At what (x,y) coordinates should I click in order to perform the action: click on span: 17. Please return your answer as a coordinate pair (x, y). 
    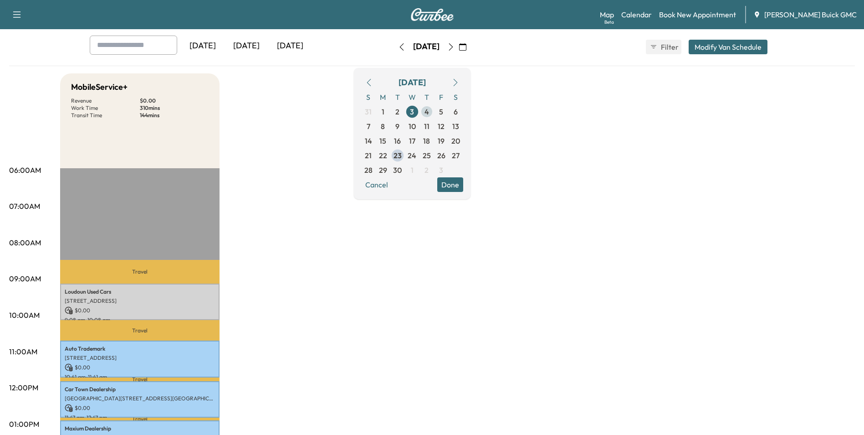
    Looking at the image, I should click on (412, 141).